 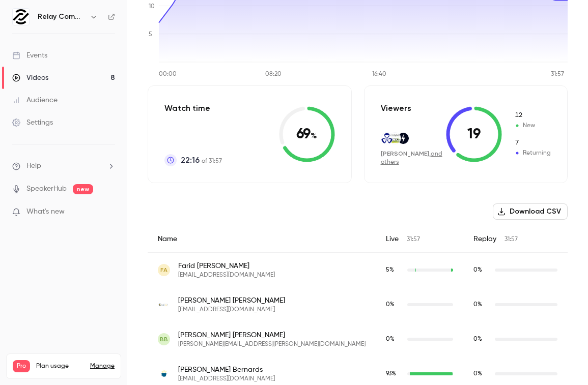 I want to click on div: Events, so click(x=30, y=55).